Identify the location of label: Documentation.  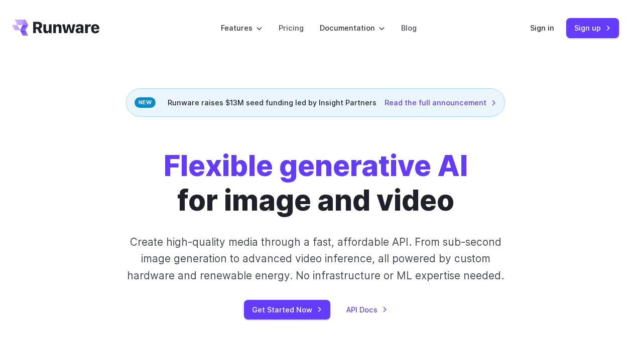
(352, 28).